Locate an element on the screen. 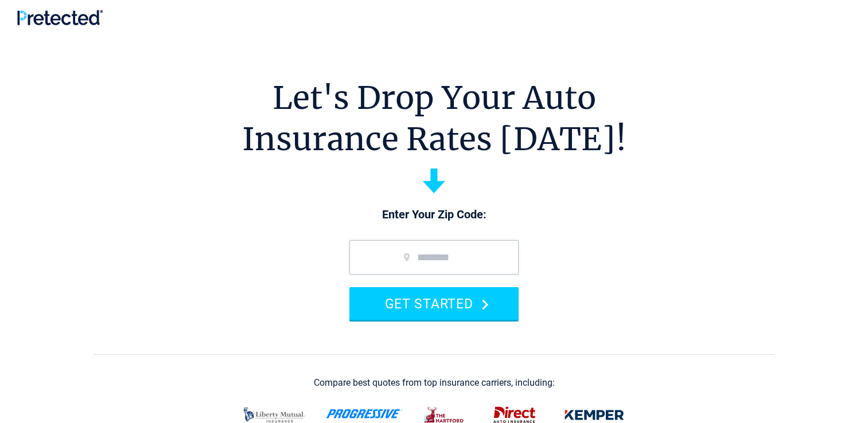  img: progressive is located at coordinates (364, 414).